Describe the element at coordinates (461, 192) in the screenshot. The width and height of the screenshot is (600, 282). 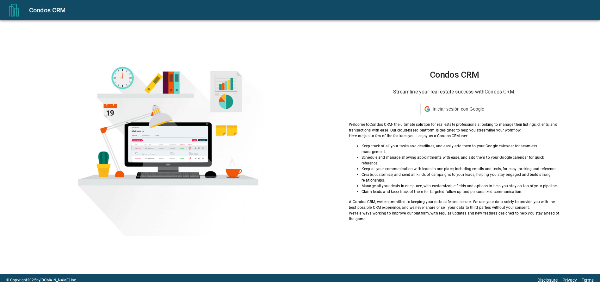
I see `p: Claim leads and keep track of them for targeted follow-up and personalized communication.` at that location.